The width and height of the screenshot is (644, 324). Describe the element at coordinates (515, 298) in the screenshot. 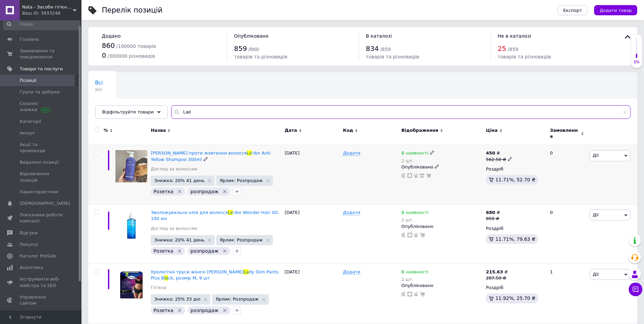

I see `span: 11.92%, 25.70 ₴` at that location.